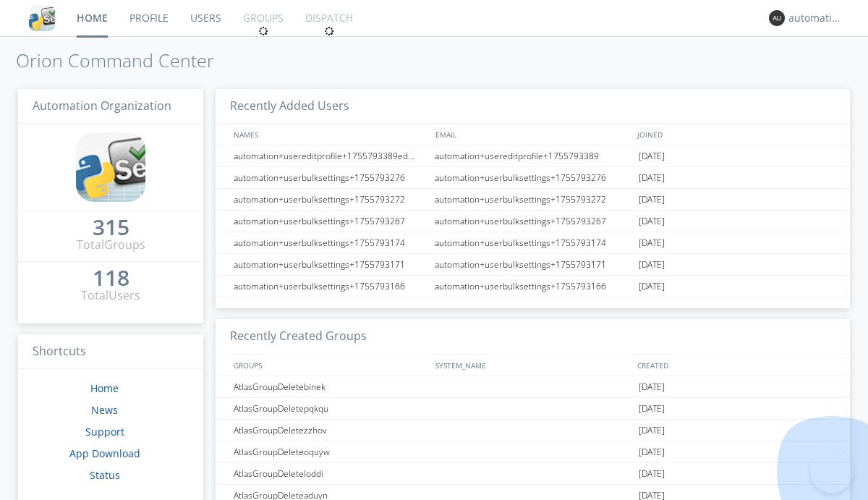 The image size is (868, 500). What do you see at coordinates (110, 295) in the screenshot?
I see `div: Total Users` at bounding box center [110, 295].